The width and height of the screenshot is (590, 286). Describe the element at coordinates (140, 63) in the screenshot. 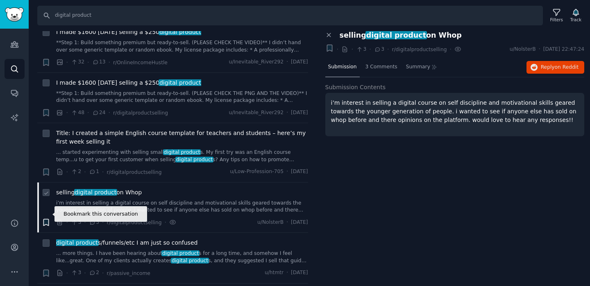

I see `span: r/OnlineIncomeHustle` at that location.